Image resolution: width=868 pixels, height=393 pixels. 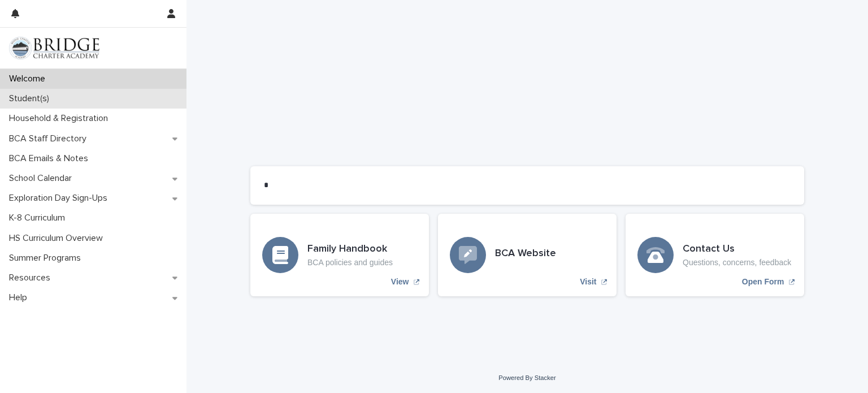 What do you see at coordinates (47, 258) in the screenshot?
I see `p: Summer Programs` at bounding box center [47, 258].